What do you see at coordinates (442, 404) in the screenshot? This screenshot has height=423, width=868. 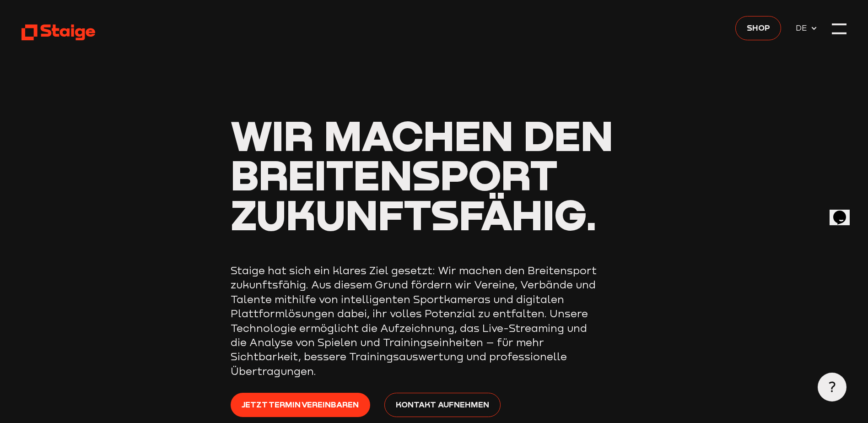 I see `span: Kontakt aufnehmen` at bounding box center [442, 404].